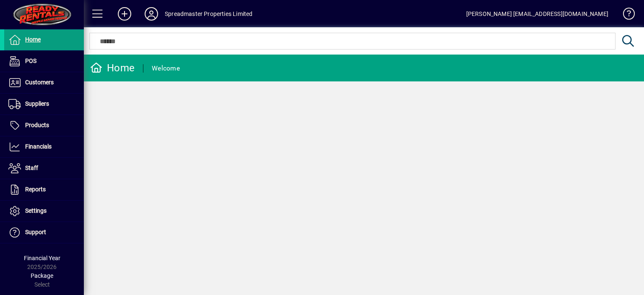 Image resolution: width=644 pixels, height=295 pixels. What do you see at coordinates (112, 68) in the screenshot?
I see `div: Home` at bounding box center [112, 68].